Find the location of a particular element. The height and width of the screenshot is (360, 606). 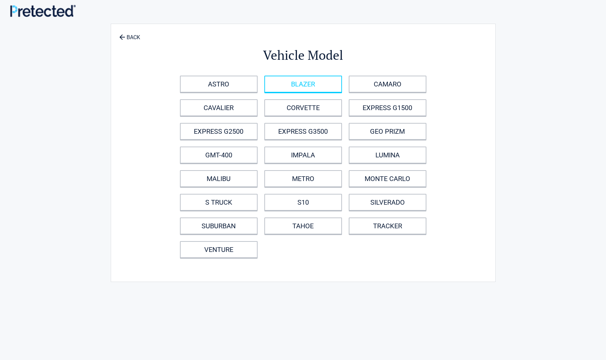

a: TAHOE is located at coordinates (303, 226).